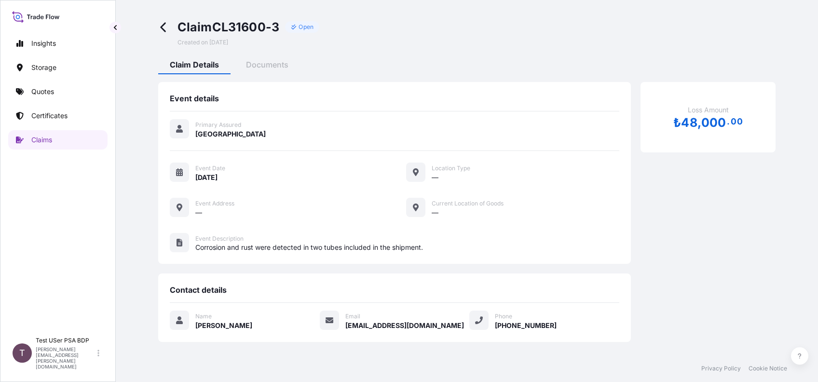  What do you see at coordinates (708, 110) in the screenshot?
I see `span: Loss Amount` at bounding box center [708, 110].